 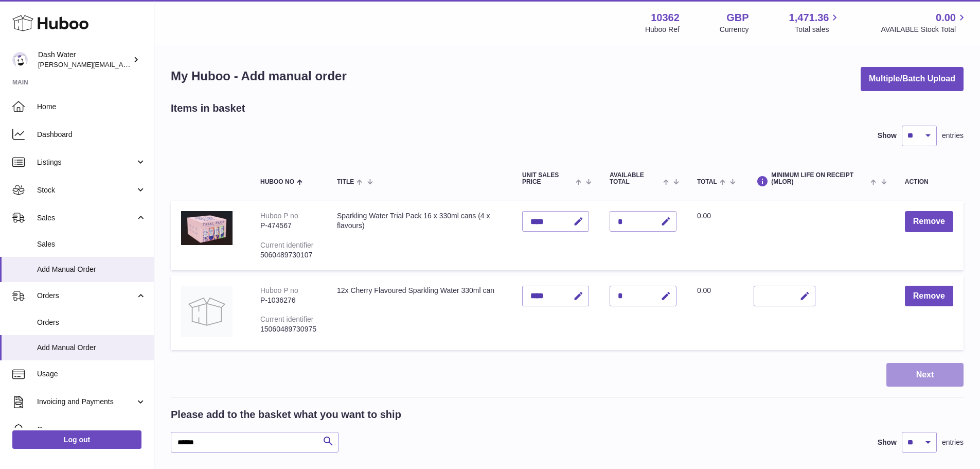 What do you see at coordinates (707, 182) in the screenshot?
I see `span: Total` at bounding box center [707, 182].